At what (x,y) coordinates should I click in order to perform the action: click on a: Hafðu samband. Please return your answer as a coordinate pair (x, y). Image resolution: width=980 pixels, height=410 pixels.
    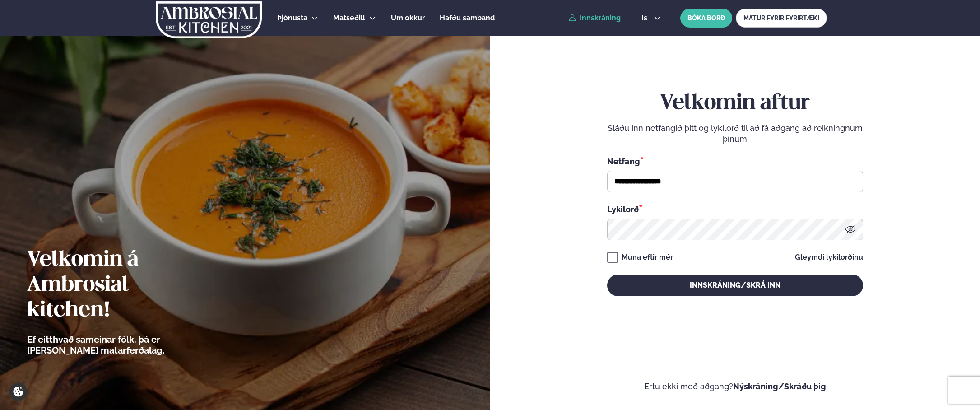
    Looking at the image, I should click on (467, 18).